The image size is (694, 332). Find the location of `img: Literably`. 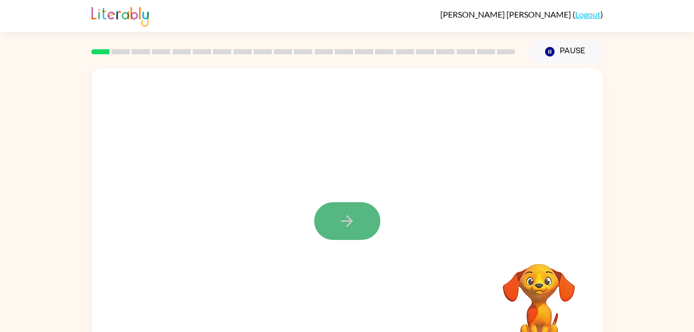

img: Literably is located at coordinates (120, 15).